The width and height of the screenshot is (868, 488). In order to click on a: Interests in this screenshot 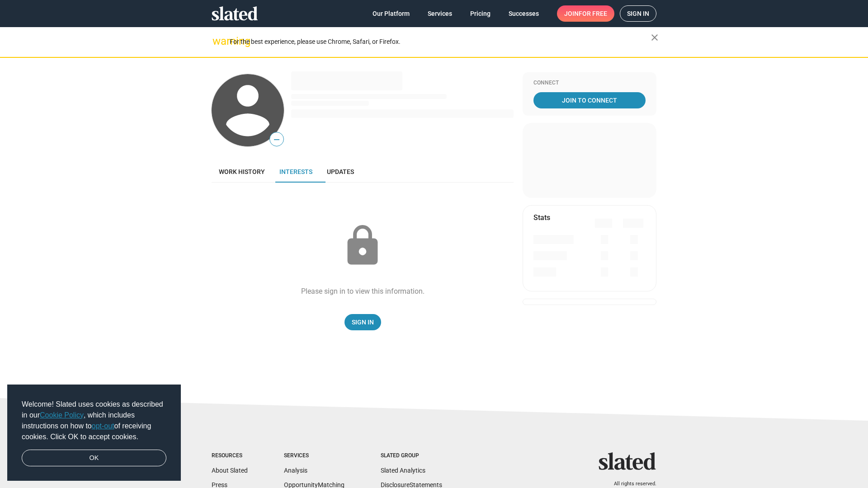, I will do `click(295, 172)`.